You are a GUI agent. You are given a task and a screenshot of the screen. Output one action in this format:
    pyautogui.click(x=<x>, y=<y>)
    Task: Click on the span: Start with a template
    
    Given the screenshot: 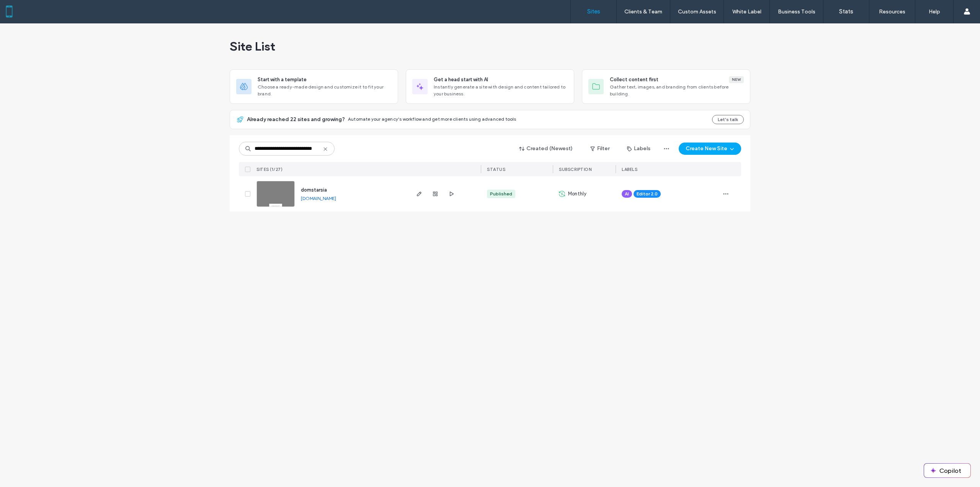 What is the action you would take?
    pyautogui.click(x=282, y=80)
    